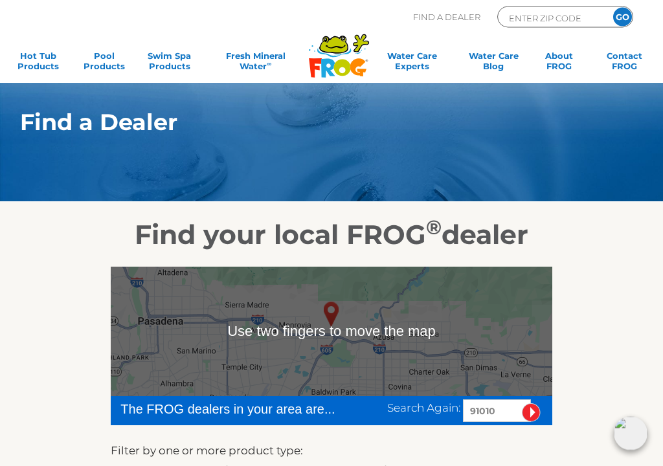 The height and width of the screenshot is (466, 663). Describe the element at coordinates (308, 123) in the screenshot. I see `h1: Find a Dealer` at that location.